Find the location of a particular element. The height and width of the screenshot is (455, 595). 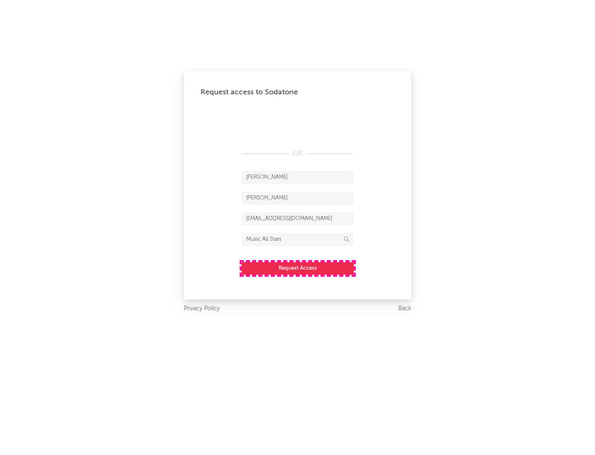

div: OR is located at coordinates (298, 154).